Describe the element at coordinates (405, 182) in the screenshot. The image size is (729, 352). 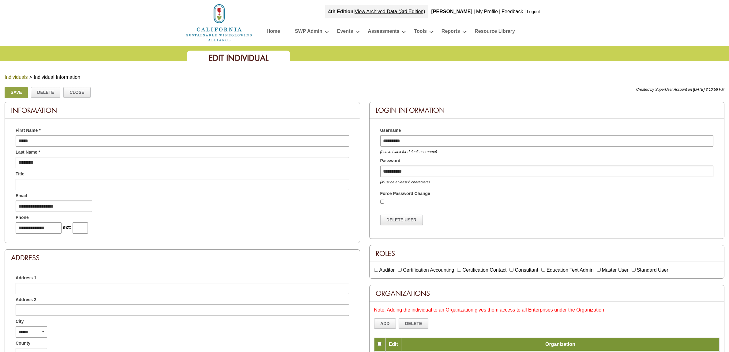
I see `div: (Must be at least 6 characters)` at that location.